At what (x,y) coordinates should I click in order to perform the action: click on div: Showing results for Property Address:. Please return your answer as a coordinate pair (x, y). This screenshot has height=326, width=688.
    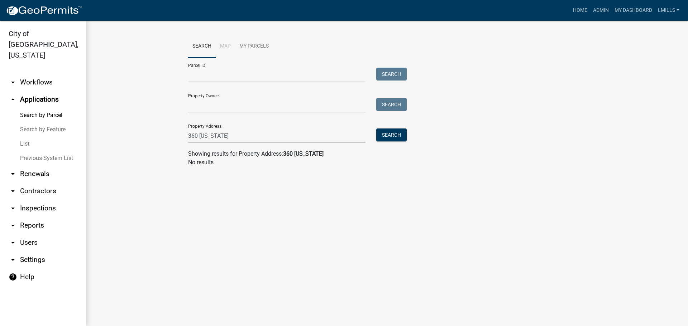
    Looking at the image, I should click on (387, 154).